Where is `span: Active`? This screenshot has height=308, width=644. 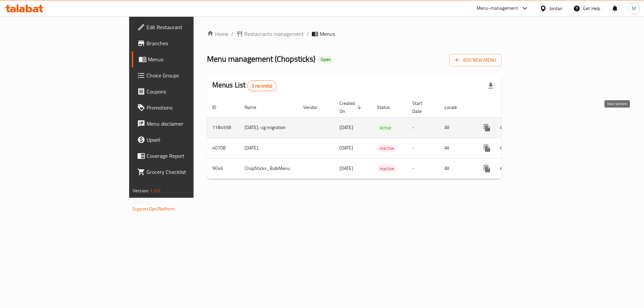 span: Active is located at coordinates (385, 128).